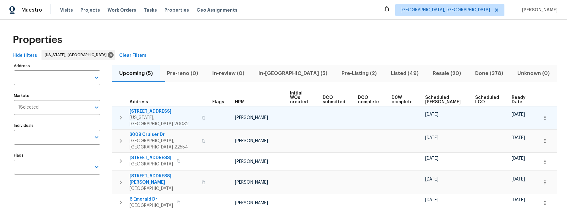 The image size is (567, 210). Describe the element at coordinates (369, 100) in the screenshot. I see `span: DCO complete` at that location.